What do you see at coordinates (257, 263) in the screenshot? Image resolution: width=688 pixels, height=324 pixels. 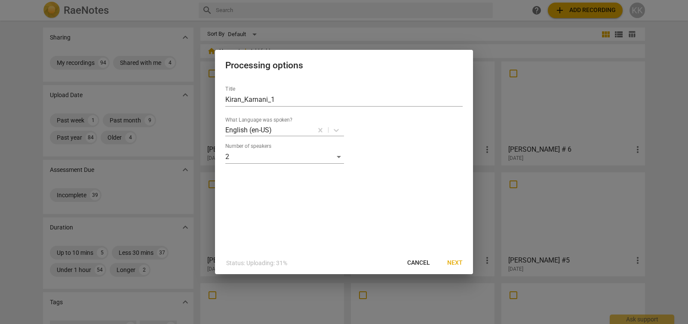 I see `p: Status: Uploading: 31%` at bounding box center [257, 263].